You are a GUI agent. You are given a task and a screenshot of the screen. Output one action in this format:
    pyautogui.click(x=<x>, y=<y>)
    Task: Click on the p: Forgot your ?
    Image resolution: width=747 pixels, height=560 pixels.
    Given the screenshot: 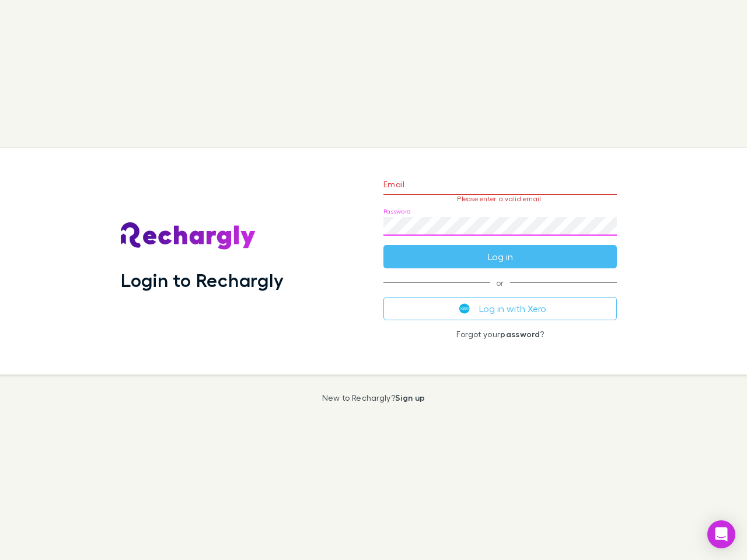 What is the action you would take?
    pyautogui.click(x=500, y=335)
    